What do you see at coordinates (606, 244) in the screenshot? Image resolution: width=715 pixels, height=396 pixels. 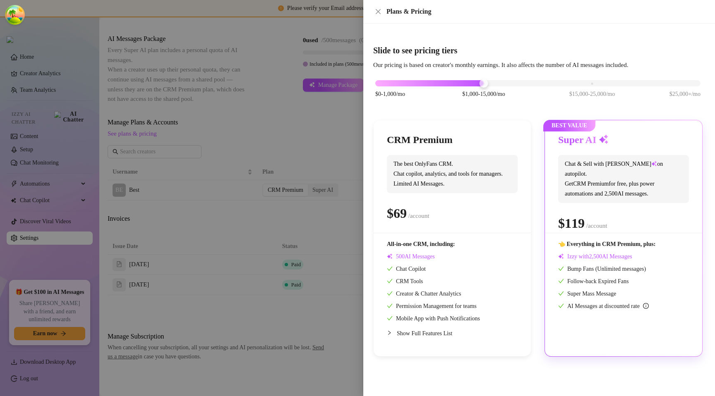 I see `span: 👈 Everything in CRM Premium, plus:` at bounding box center [606, 244].